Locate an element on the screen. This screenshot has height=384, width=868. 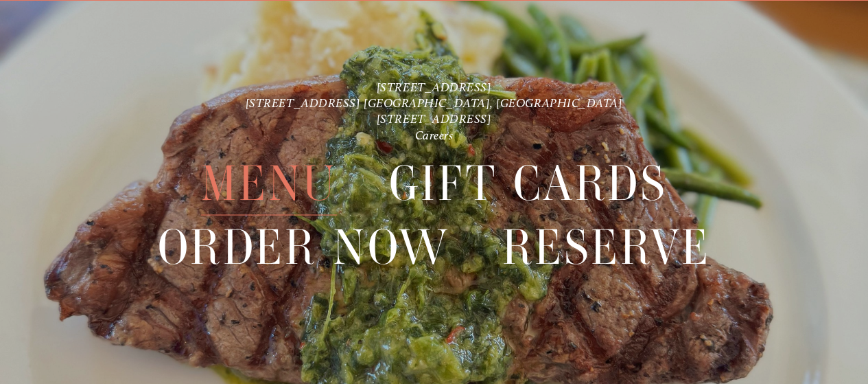
a: Gift Cards is located at coordinates (528, 183).